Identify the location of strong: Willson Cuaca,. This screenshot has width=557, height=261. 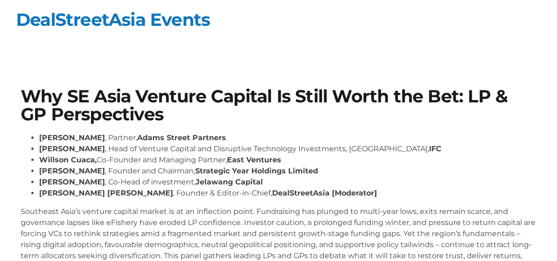
(68, 159).